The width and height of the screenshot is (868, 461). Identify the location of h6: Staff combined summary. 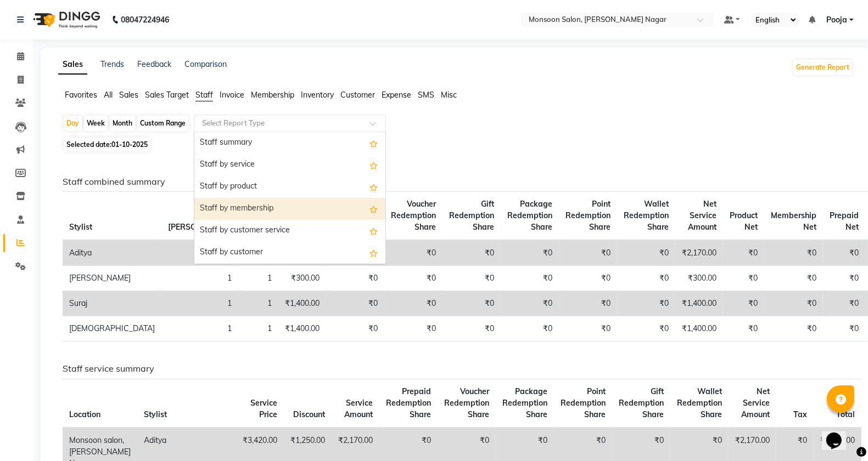
(453, 182).